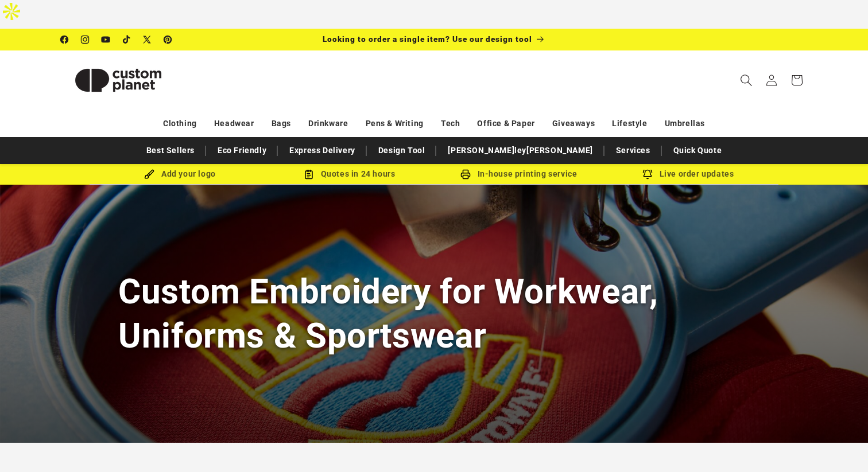  I want to click on div: Add your logo, so click(179, 174).